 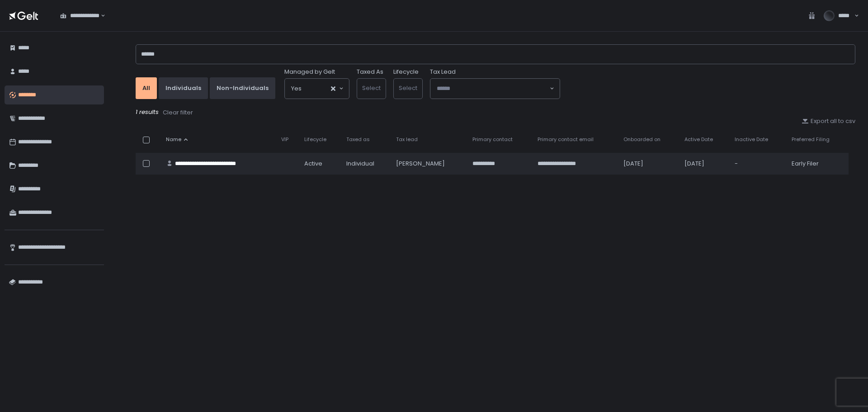 I want to click on div: 1 results, so click(x=495, y=113).